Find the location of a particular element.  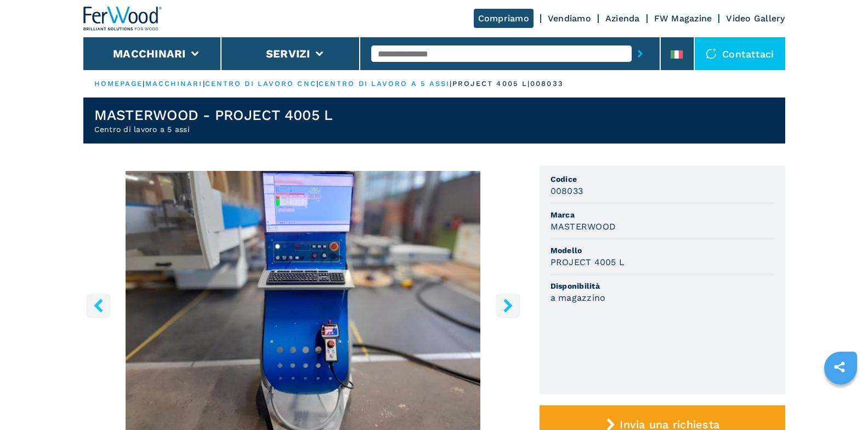

a: centro di lavoro a 5 assi is located at coordinates (385, 83).